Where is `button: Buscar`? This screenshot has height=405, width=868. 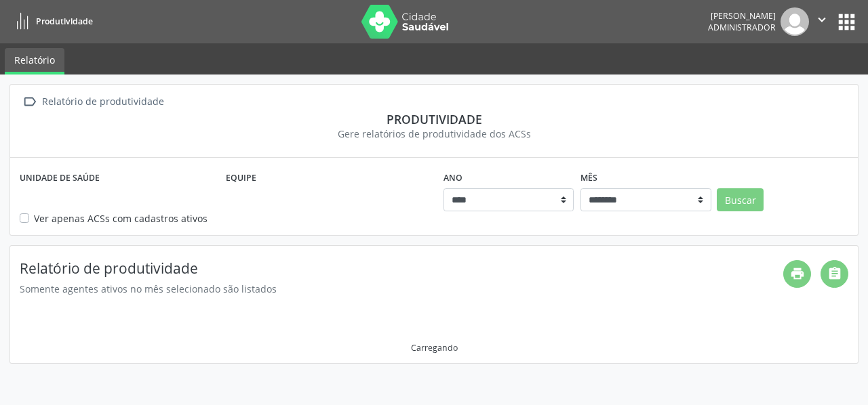
button: Buscar is located at coordinates (740, 200).